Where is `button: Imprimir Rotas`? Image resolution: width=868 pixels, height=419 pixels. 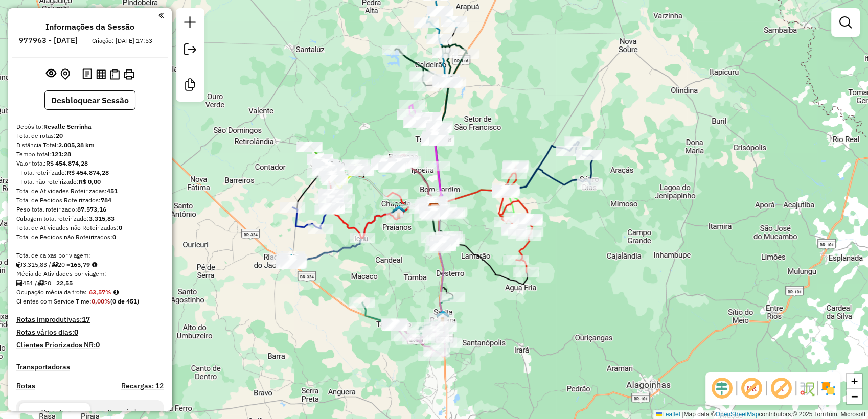
button: Imprimir Rotas is located at coordinates (129, 74).